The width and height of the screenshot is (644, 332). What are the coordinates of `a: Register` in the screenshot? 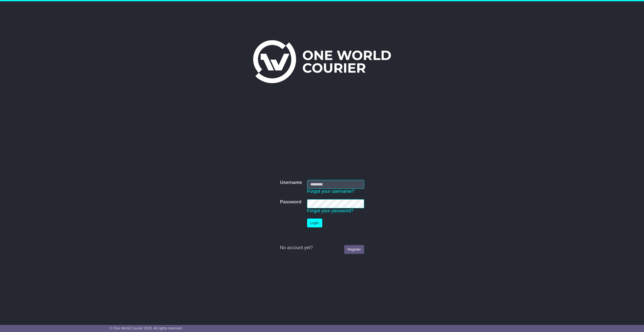 It's located at (354, 249).